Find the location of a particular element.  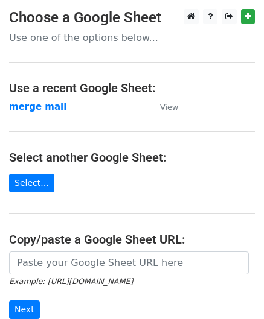

a: Select... is located at coordinates (31, 183).